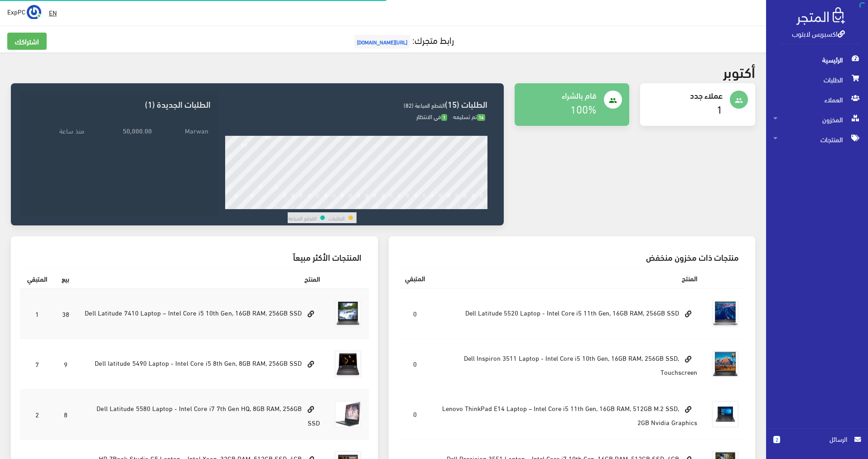  What do you see at coordinates (37, 415) in the screenshot?
I see `td: 2` at bounding box center [37, 415].